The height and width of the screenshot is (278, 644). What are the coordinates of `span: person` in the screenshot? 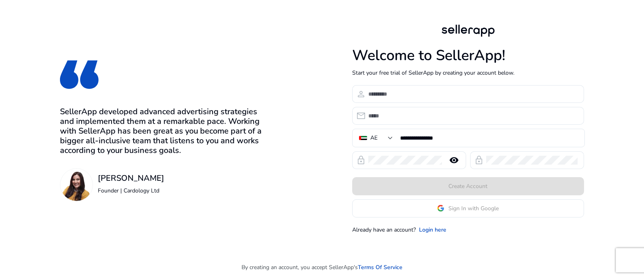 It's located at (361, 94).